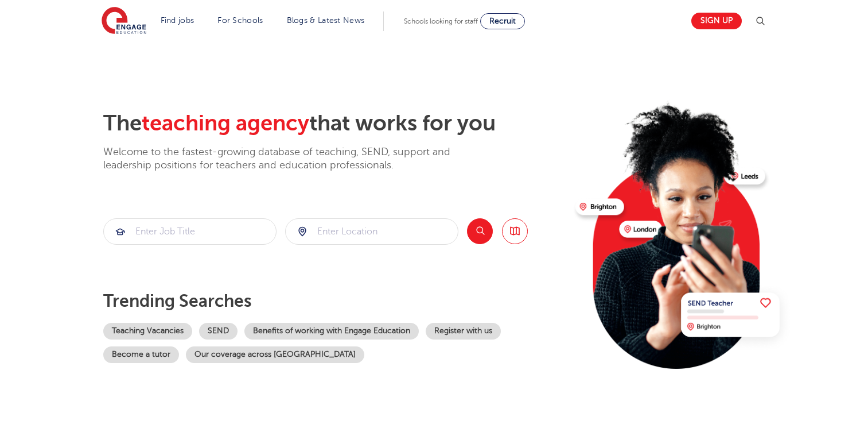  What do you see at coordinates (463, 331) in the screenshot?
I see `a: Register with us` at bounding box center [463, 331].